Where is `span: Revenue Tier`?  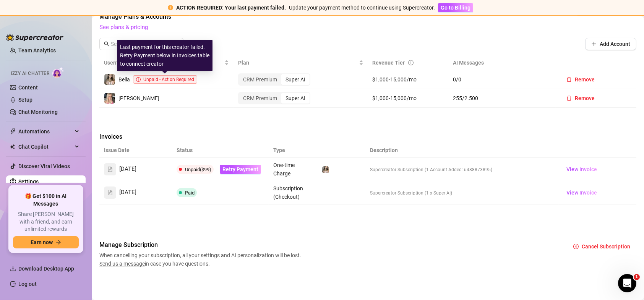 span: Revenue Tier is located at coordinates (389, 63).